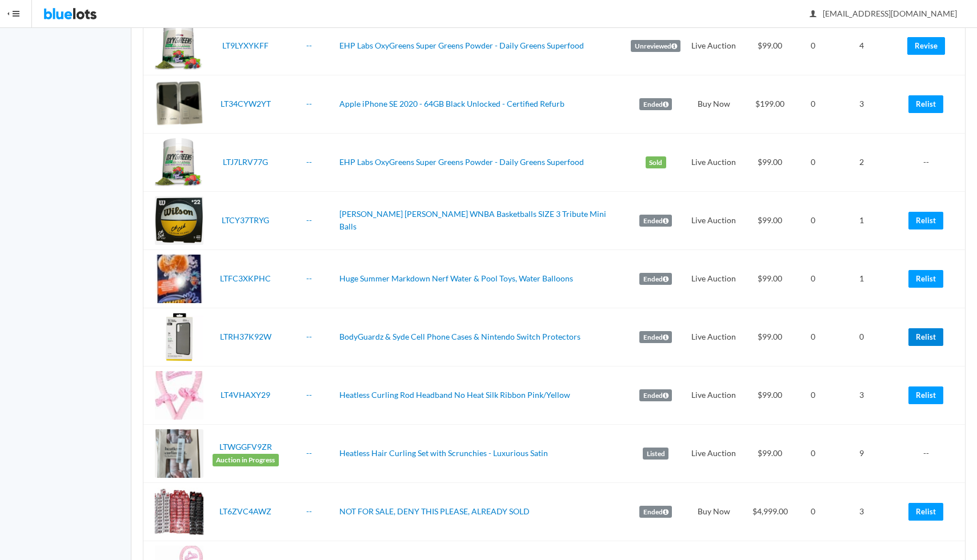  Describe the element at coordinates (245, 511) in the screenshot. I see `a: LT6ZVC4AWZ` at that location.